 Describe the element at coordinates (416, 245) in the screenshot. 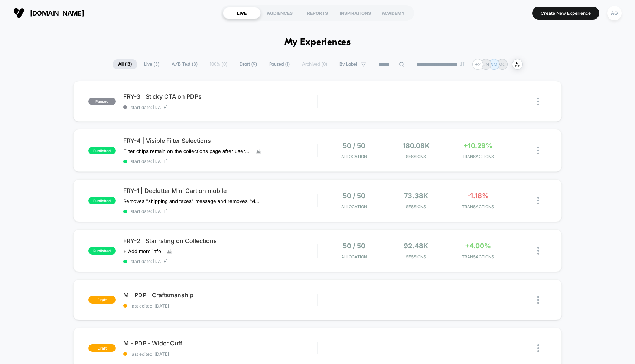

I see `span: 92.48k` at that location.